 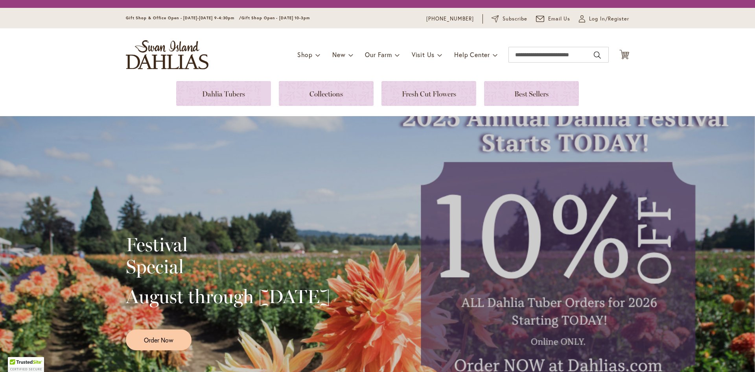 What do you see at coordinates (509, 19) in the screenshot?
I see `a: Subscribe` at bounding box center [509, 19].